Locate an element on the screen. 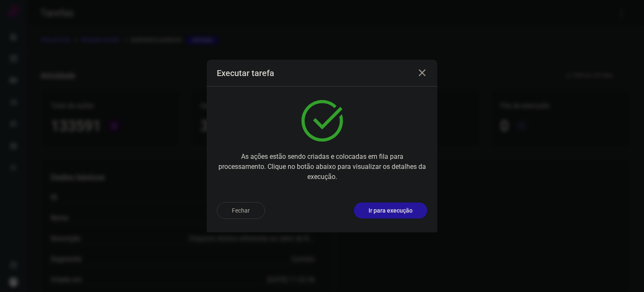  p: As ações estão sendo criadas e colocadas em fila para processamento. Clique no botão abaixo para ... is located at coordinates (322, 166).